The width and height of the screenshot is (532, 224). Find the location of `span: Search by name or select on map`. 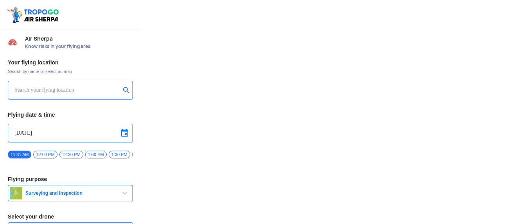

span: Search by name or select on map is located at coordinates (70, 71).